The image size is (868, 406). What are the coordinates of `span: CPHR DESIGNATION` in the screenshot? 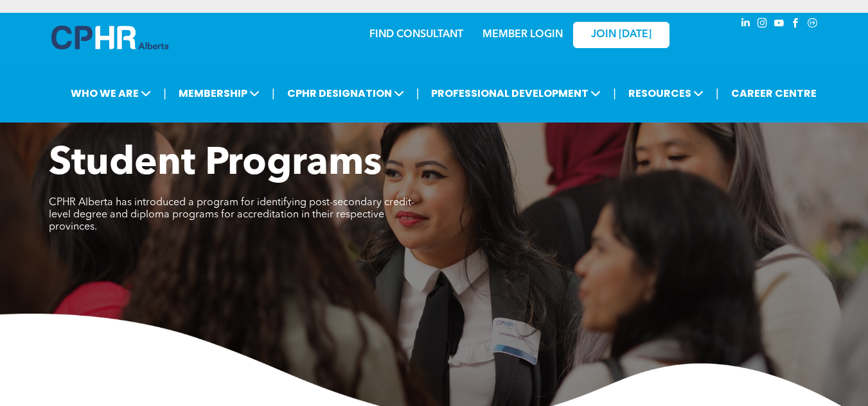 It's located at (346, 93).